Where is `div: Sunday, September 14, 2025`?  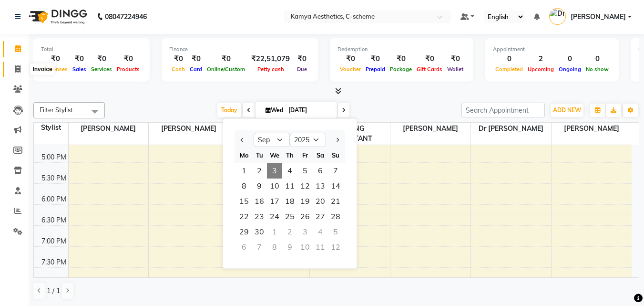 div: Sunday, September 14, 2025 is located at coordinates (336, 186).